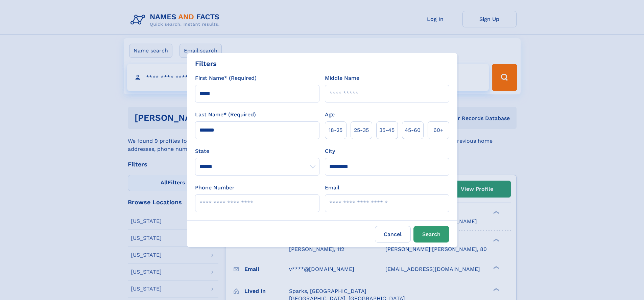 The image size is (644, 300). Describe the element at coordinates (215, 188) in the screenshot. I see `label: Phone Number` at that location.